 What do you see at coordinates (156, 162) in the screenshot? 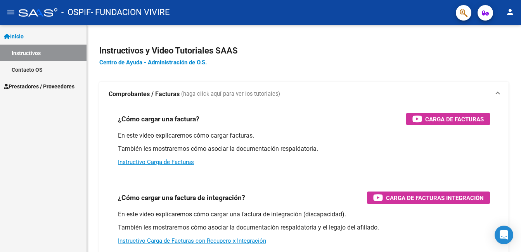
I see `a: Instructivo Carga de Facturas` at bounding box center [156, 162].